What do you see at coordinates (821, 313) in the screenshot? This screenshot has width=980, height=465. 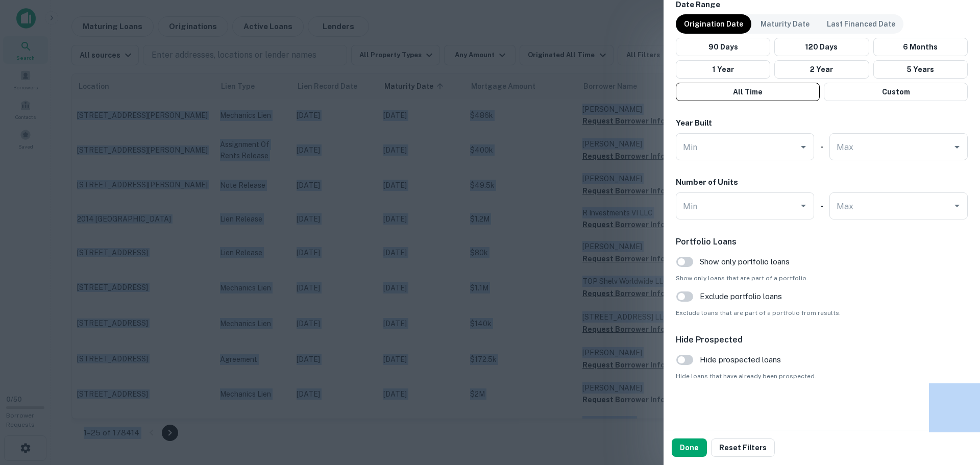 I see `span: Exclude loans that are part of a portfolio from results.` at bounding box center [821, 313].